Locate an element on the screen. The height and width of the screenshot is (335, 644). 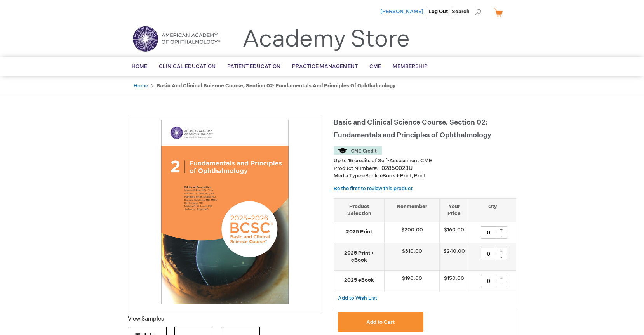
span: Basic and Clinical Science Course, Section 02: Fundamentals and Principles of Ophthalmology is located at coordinates (413, 129).